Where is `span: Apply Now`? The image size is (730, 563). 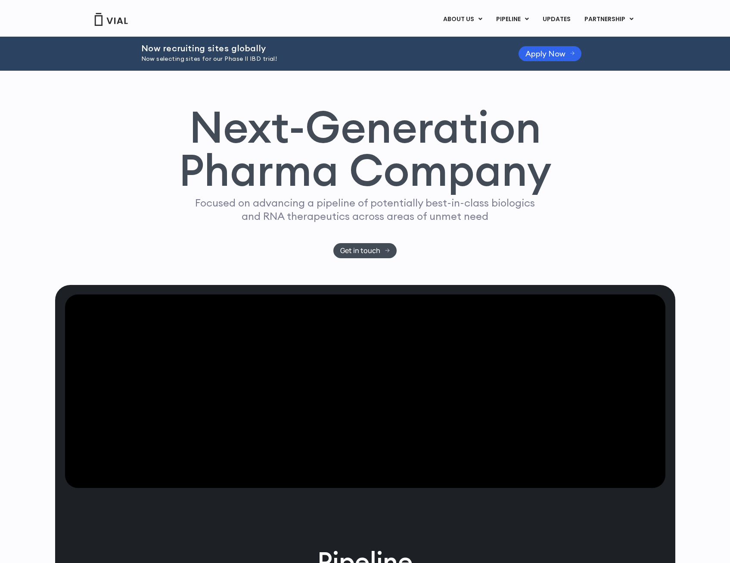
span: Apply Now is located at coordinates (545, 53).